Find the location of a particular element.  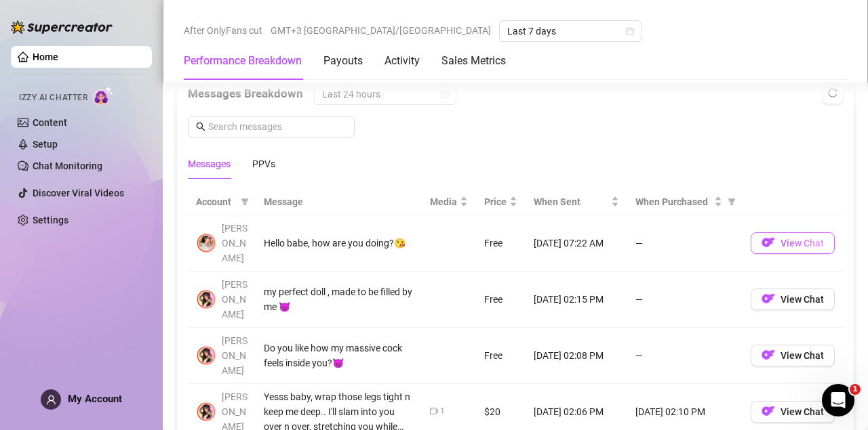

span: user is located at coordinates (51, 400).